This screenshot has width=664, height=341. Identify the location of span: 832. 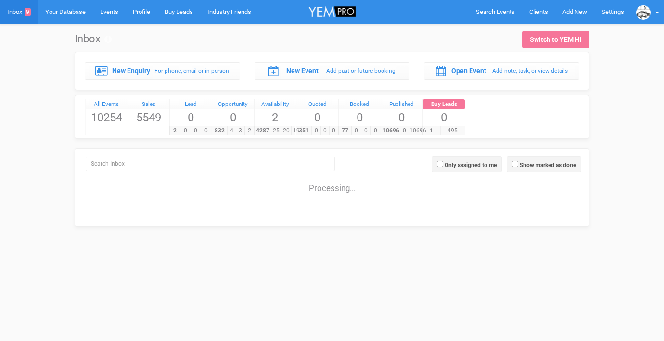
(219, 130).